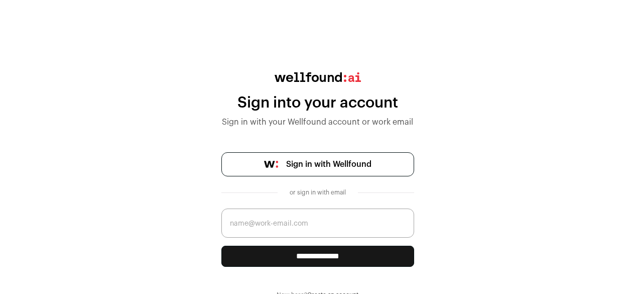  What do you see at coordinates (318, 103) in the screenshot?
I see `div: Sign into your account` at bounding box center [318, 103].